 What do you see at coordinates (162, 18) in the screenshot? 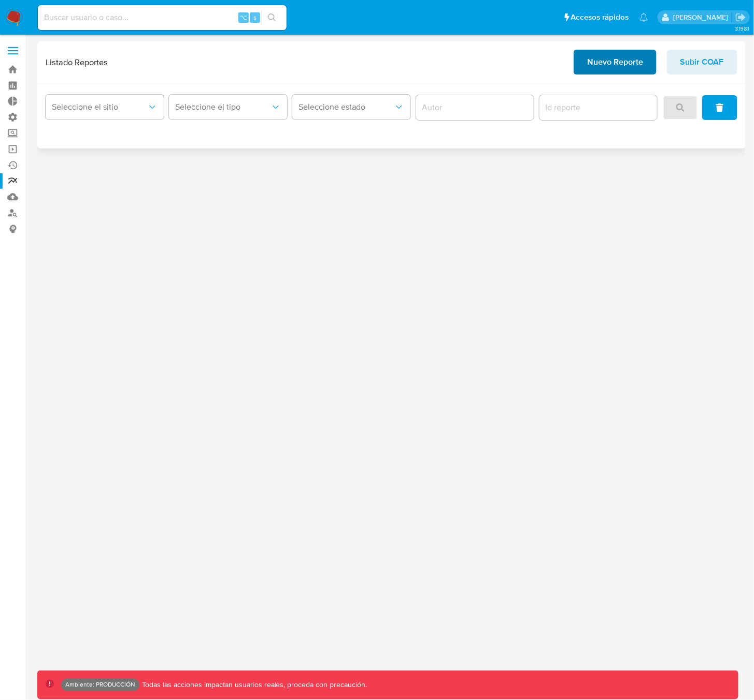
I see `input: Buscar usuario o caso...` at bounding box center [162, 18].